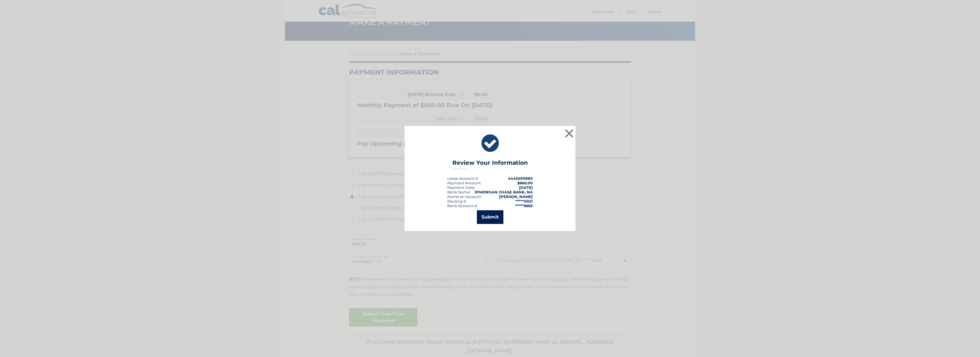 Image resolution: width=980 pixels, height=357 pixels. Describe the element at coordinates (459, 192) in the screenshot. I see `div: Bank Name:` at that location.